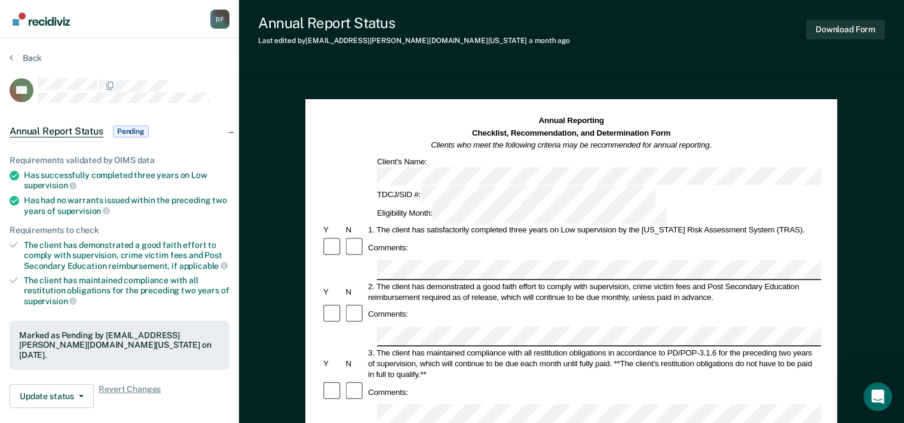 This screenshot has width=904, height=423. I want to click on div: Has successfully completed three years on Low, so click(127, 181).